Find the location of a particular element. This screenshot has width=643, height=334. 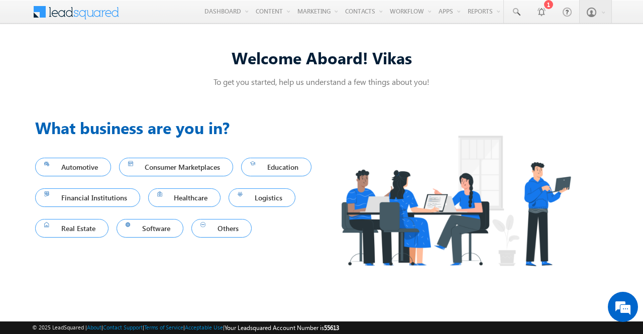

span: Others is located at coordinates (222, 228).